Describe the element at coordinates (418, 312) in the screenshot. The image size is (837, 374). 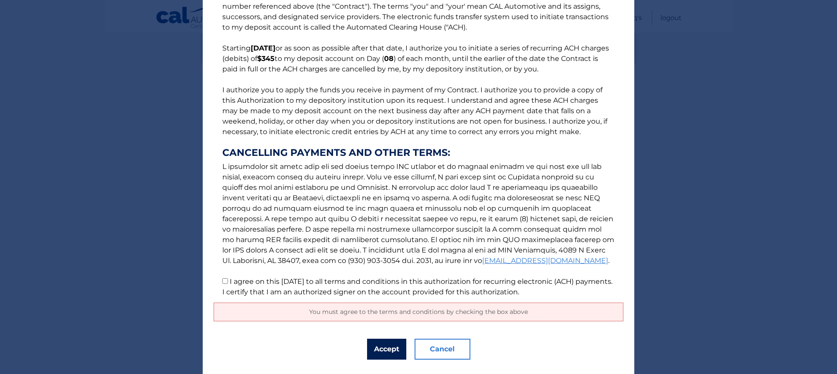
I see `span: You must agree to the terms and conditions by checking the box above` at that location.